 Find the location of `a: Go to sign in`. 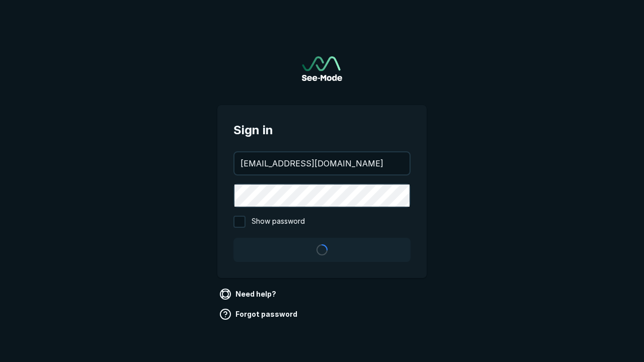

a: Go to sign in is located at coordinates (322, 69).